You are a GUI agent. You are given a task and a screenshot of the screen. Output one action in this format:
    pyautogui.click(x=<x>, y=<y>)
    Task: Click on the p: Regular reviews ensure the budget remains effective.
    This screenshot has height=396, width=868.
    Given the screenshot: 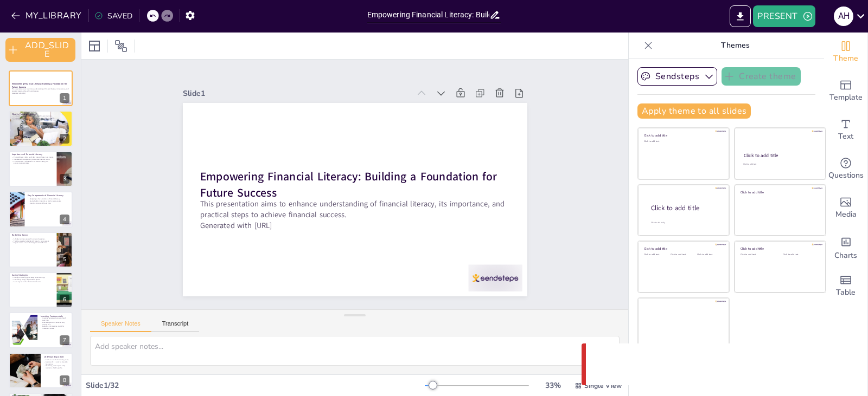 What is the action you would take?
    pyautogui.click(x=33, y=243)
    